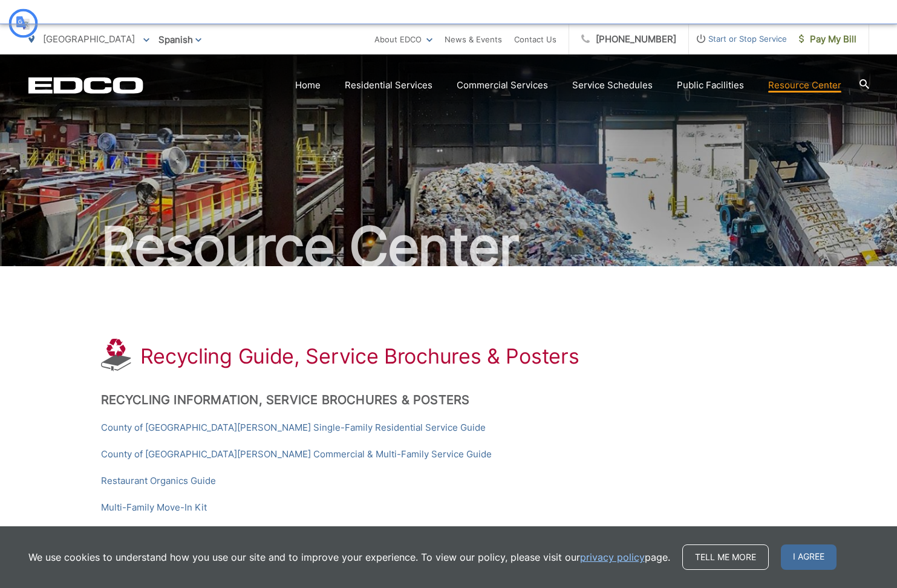 This screenshot has width=897, height=588. I want to click on a: Residential Services, so click(389, 85).